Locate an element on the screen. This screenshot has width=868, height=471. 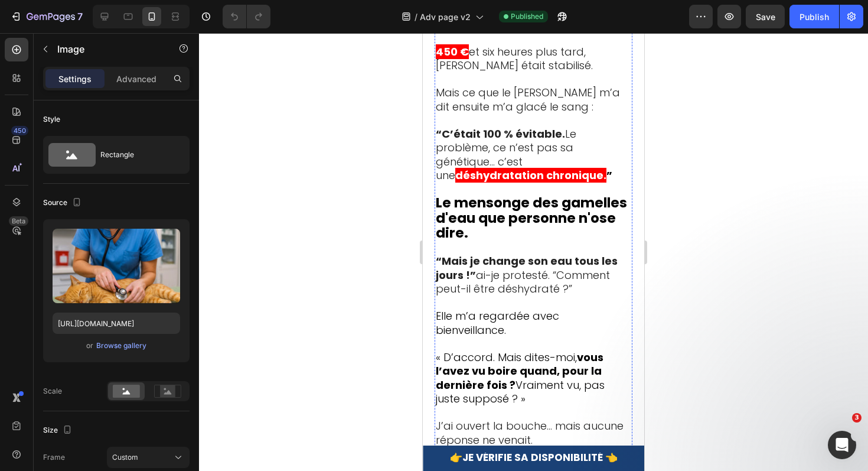
button: Browse gallery is located at coordinates (121, 346).